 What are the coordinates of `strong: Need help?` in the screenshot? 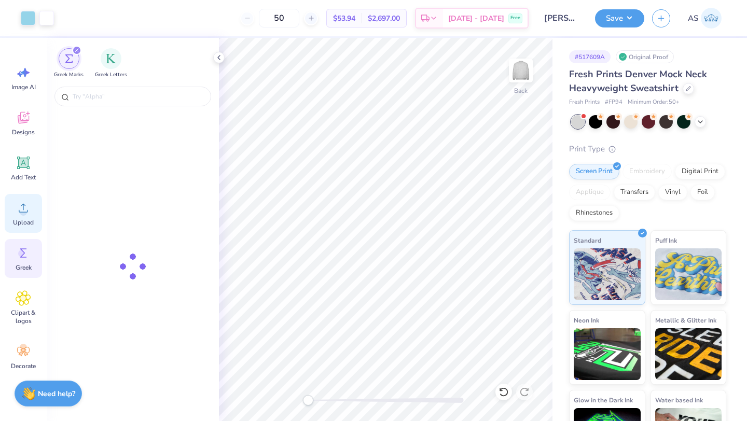 It's located at (57, 394).